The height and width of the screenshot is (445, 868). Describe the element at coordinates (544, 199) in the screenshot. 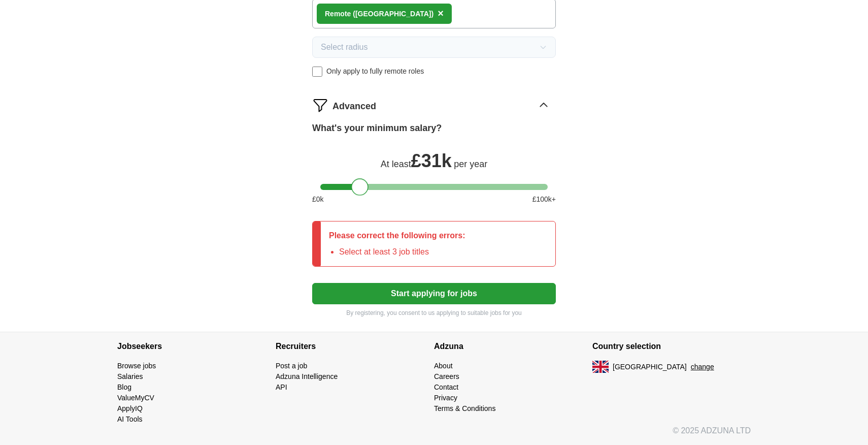

I see `span: £ 100 k+` at that location.